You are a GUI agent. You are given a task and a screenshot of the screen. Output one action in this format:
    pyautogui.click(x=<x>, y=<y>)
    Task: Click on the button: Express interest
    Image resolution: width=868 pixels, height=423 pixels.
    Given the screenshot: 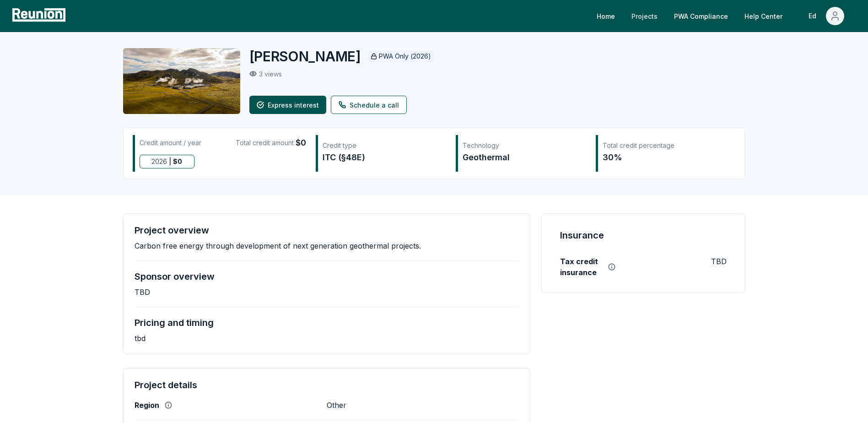 What is the action you would take?
    pyautogui.click(x=288, y=105)
    